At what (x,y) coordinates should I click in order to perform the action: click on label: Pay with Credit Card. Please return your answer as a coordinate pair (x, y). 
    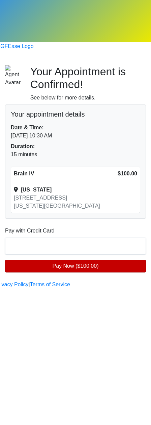
    Looking at the image, I should click on (30, 231).